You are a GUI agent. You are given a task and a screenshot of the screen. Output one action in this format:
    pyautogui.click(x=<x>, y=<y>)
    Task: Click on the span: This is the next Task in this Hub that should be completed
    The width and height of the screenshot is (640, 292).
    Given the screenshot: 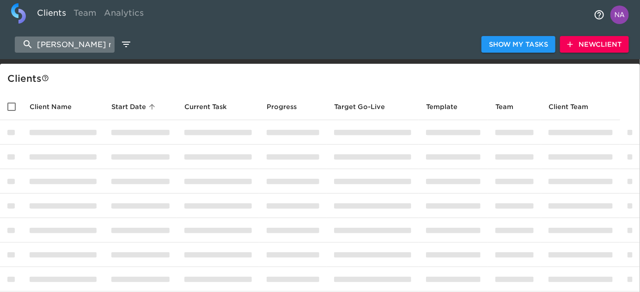 What is the action you would take?
    pyautogui.click(x=206, y=107)
    